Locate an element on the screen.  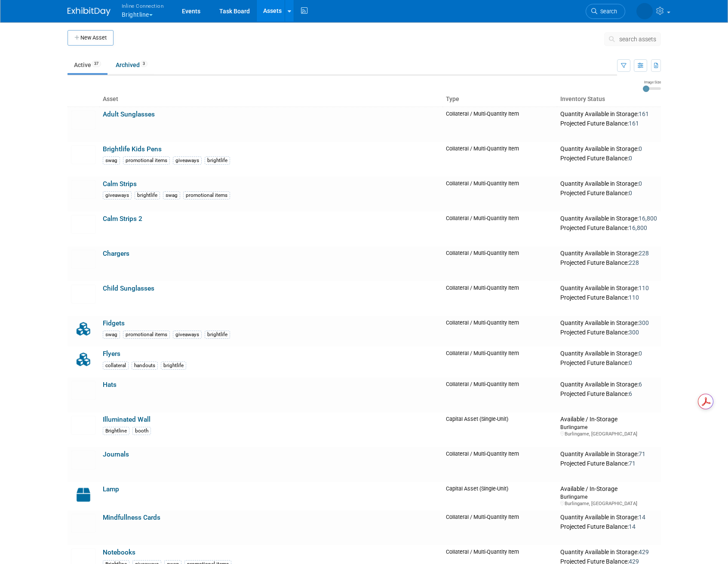
a: Calm Strips is located at coordinates (119, 184).